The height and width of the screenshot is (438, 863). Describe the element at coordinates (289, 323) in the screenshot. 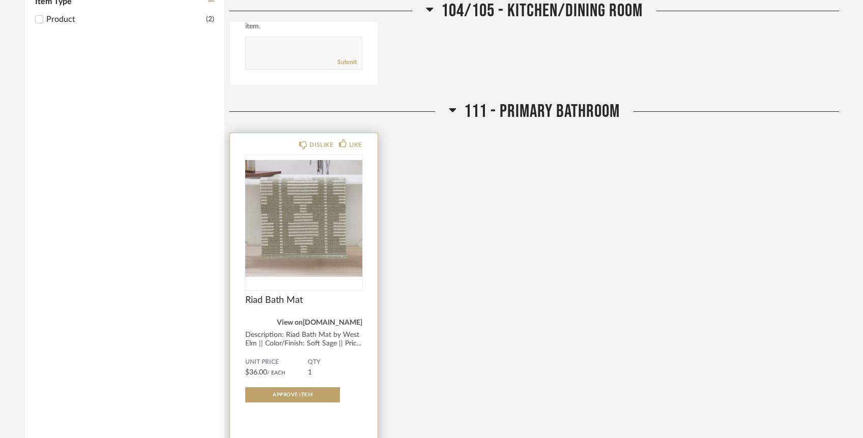

I see `span: View on` at that location.